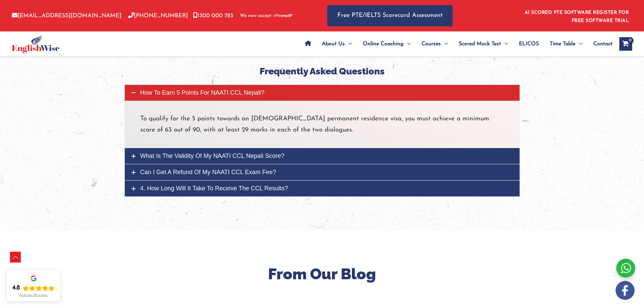  I want to click on span: ELICOS, so click(529, 44).